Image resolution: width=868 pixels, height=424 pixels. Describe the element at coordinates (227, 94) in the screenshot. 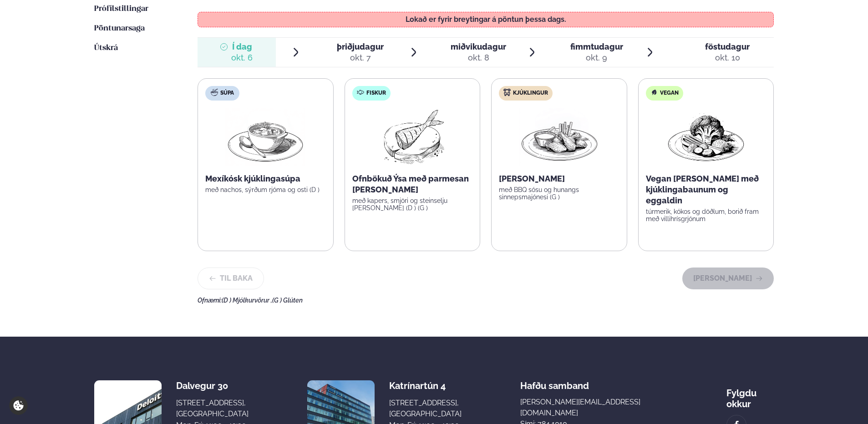

I see `span: Súpa` at that location.